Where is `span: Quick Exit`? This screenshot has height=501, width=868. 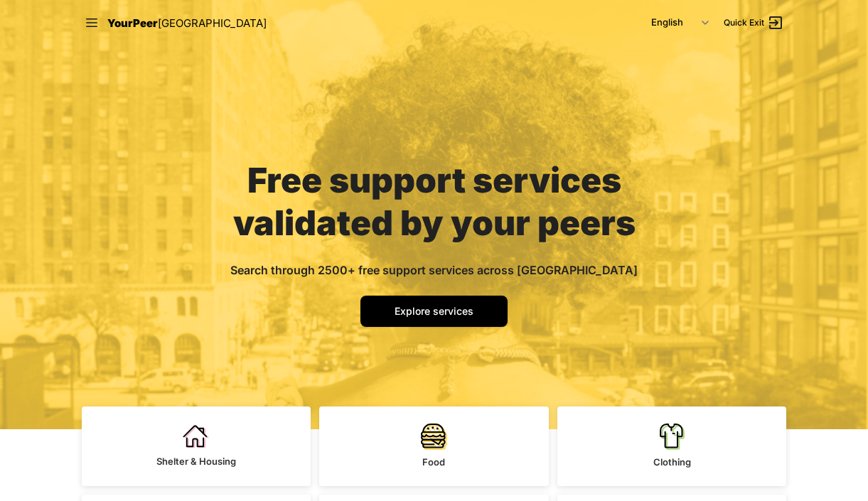
span: Quick Exit is located at coordinates (743, 23).